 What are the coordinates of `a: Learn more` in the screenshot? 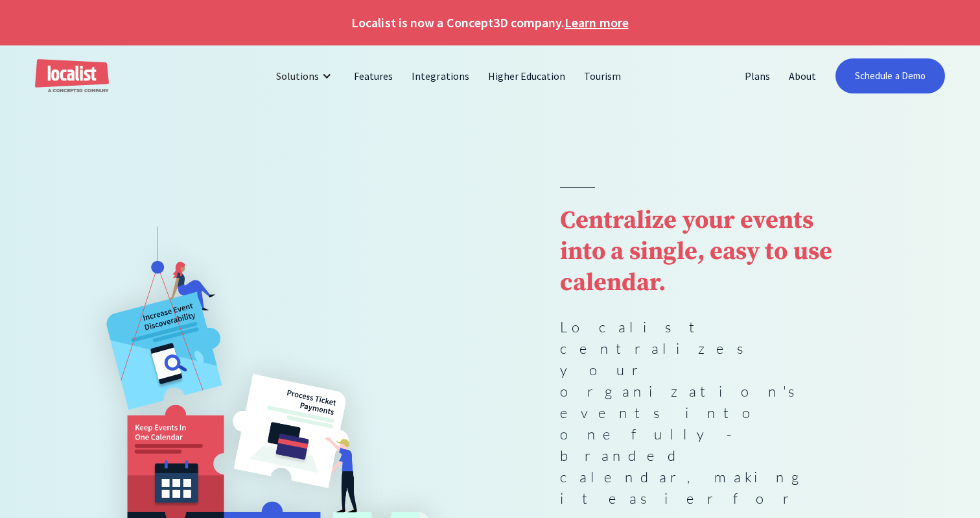 It's located at (596, 23).